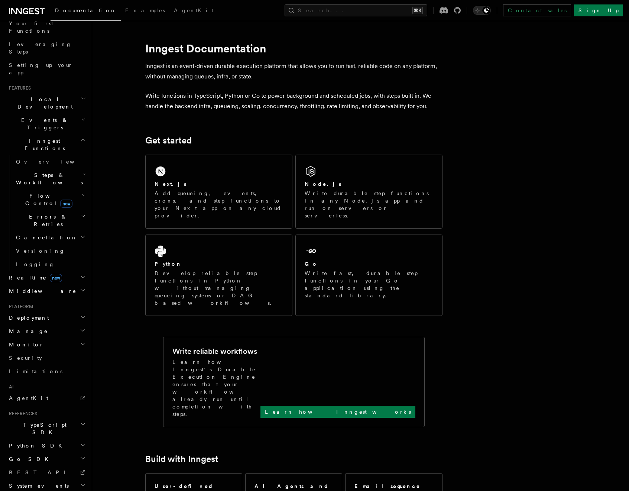 The height and width of the screenshot is (491, 629). I want to click on span: System events, so click(37, 486).